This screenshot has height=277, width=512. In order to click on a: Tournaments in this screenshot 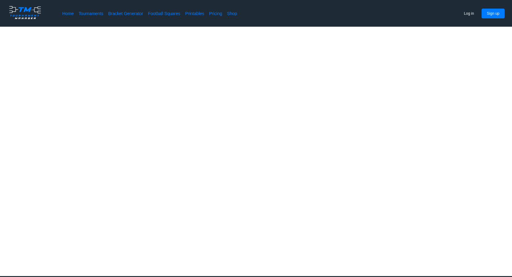, I will do `click(91, 14)`.